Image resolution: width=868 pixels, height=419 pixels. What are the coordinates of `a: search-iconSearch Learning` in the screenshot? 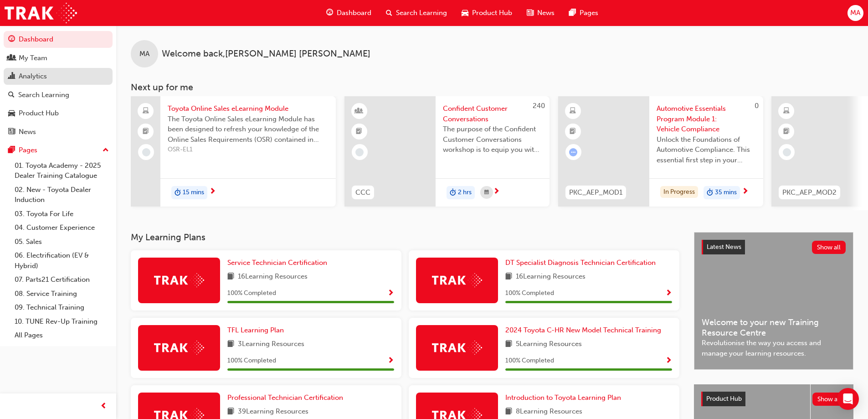 It's located at (416, 13).